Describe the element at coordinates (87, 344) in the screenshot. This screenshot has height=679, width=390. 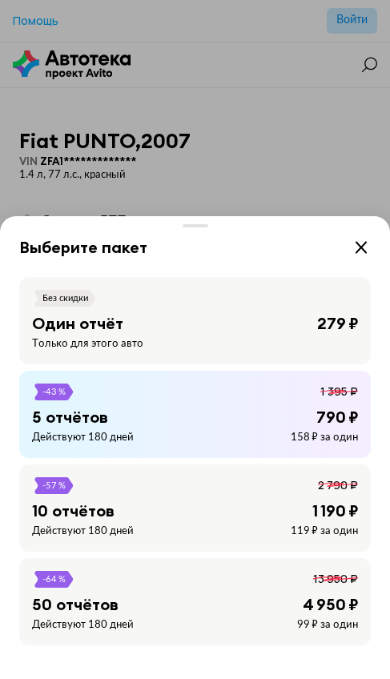
I see `div: Только для этого авто` at that location.